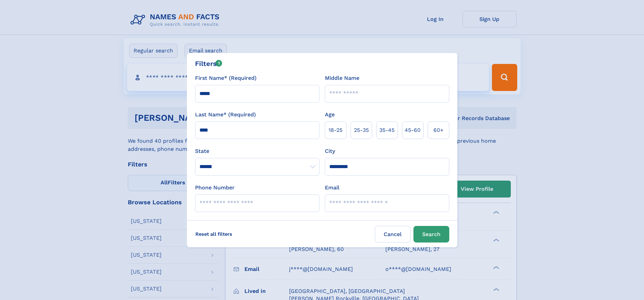  I want to click on label: Cancel, so click(393, 234).